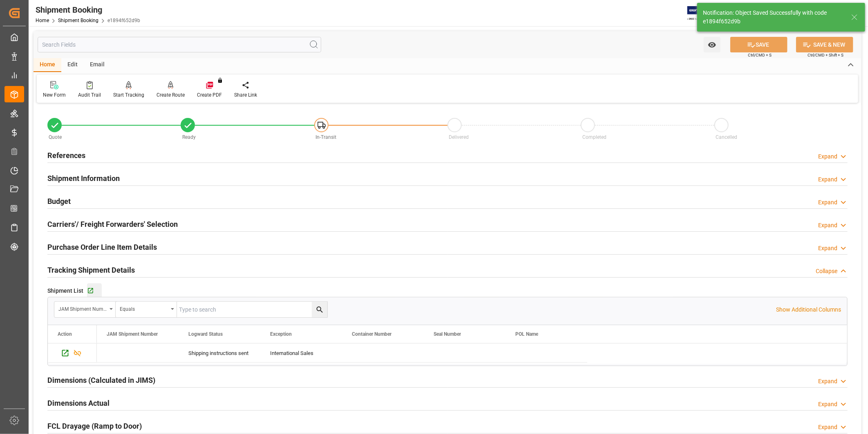 This screenshot has height=434, width=868. What do you see at coordinates (59, 201) in the screenshot?
I see `h2: Budget` at bounding box center [59, 201].